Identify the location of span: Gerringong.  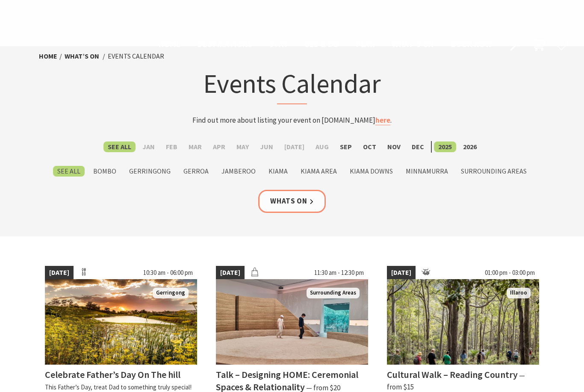
(170, 293).